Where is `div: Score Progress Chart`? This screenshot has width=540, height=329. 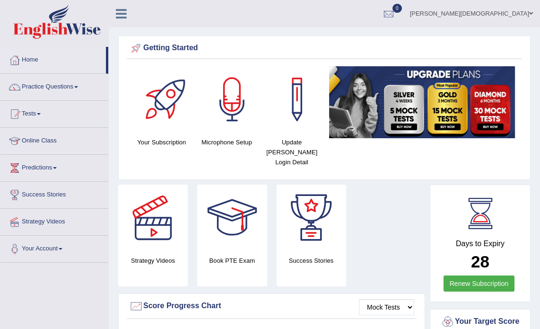 div: Score Progress Chart is located at coordinates (271, 306).